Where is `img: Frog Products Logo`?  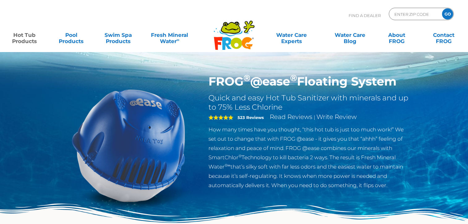 img: Frog Products Logo is located at coordinates (234, 31).